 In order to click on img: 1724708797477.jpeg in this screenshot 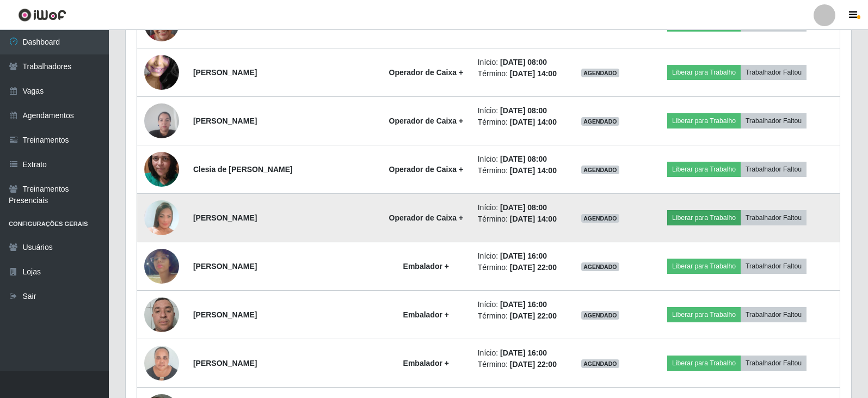, I will do `click(161, 314)`.